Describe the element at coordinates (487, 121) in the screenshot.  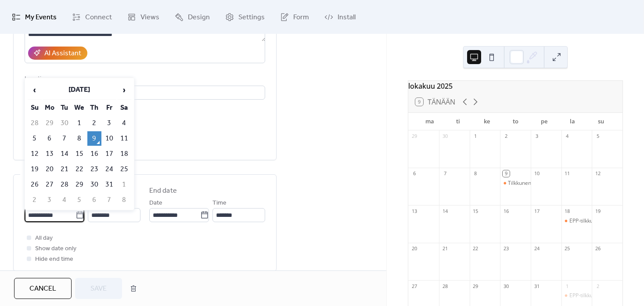
I see `div: ke` at that location.